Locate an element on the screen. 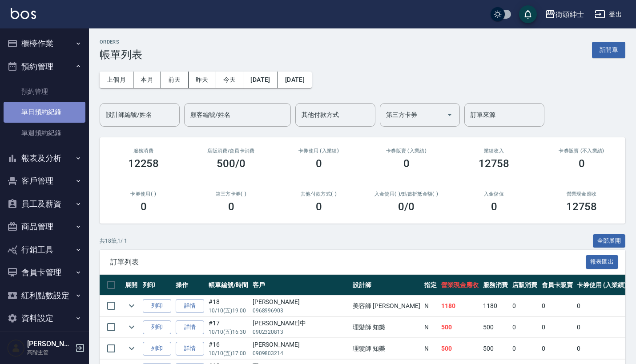  button: 客戶管理 is located at coordinates (44, 181).